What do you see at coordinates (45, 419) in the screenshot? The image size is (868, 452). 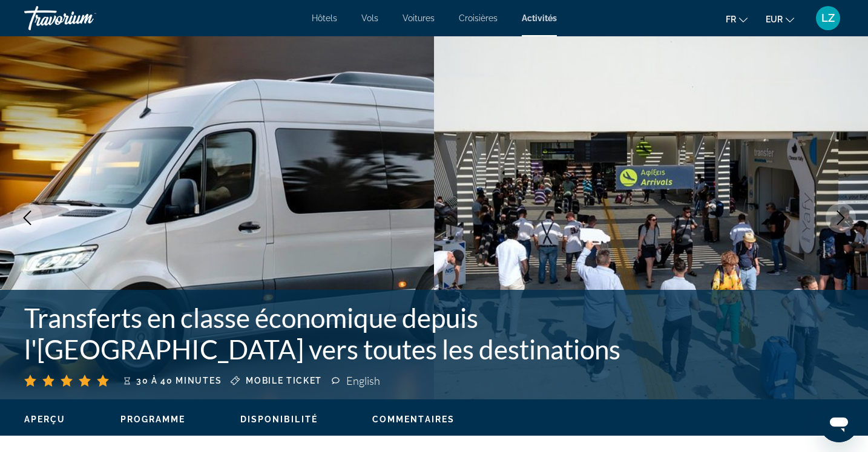 I see `button: Aperçu` at bounding box center [45, 419].